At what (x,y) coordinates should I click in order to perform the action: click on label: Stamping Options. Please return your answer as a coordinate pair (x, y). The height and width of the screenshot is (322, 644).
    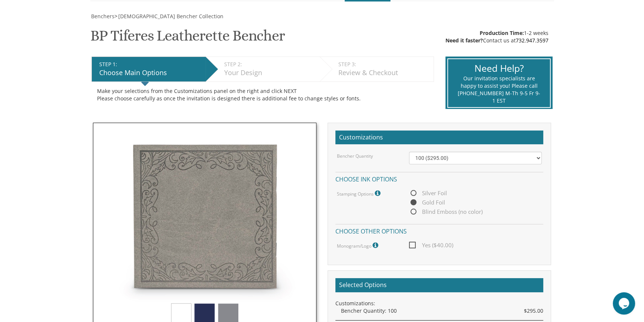
    Looking at the image, I should click on (359, 193).